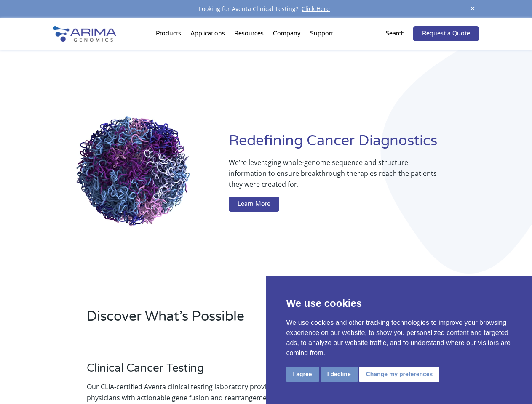  What do you see at coordinates (316, 9) in the screenshot?
I see `a: Click Here` at bounding box center [316, 9].